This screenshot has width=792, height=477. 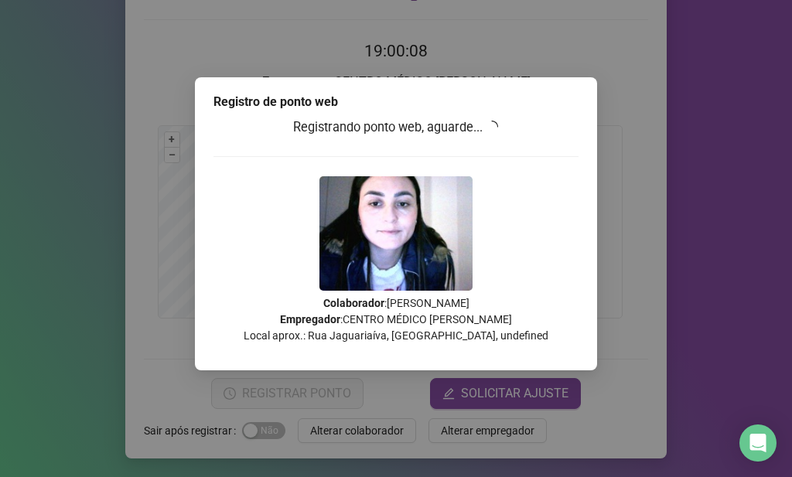 I want to click on div: Registro de ponto web, so click(x=396, y=102).